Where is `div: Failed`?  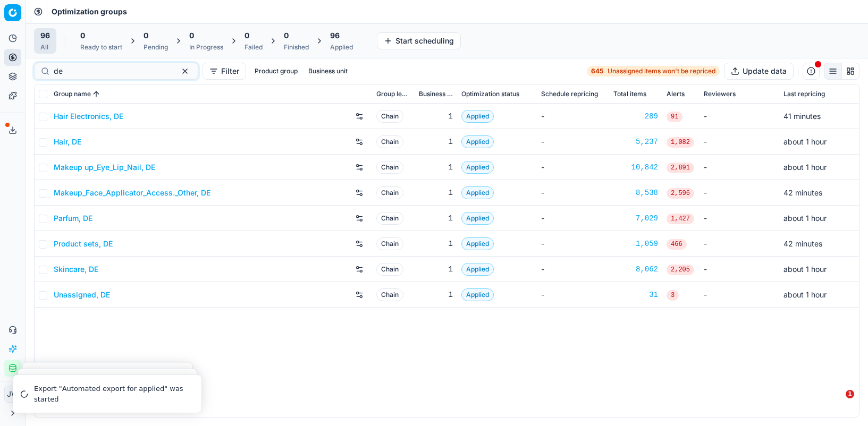
div: Failed is located at coordinates (254, 47).